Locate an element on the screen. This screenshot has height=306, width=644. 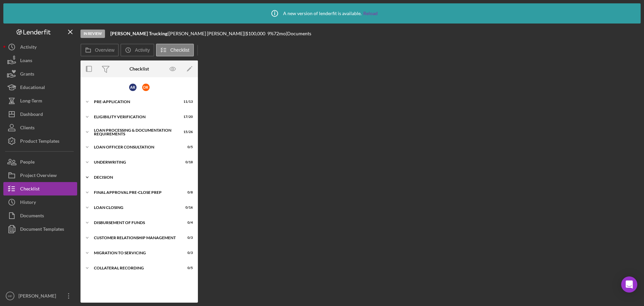
a: People is located at coordinates (40, 162).